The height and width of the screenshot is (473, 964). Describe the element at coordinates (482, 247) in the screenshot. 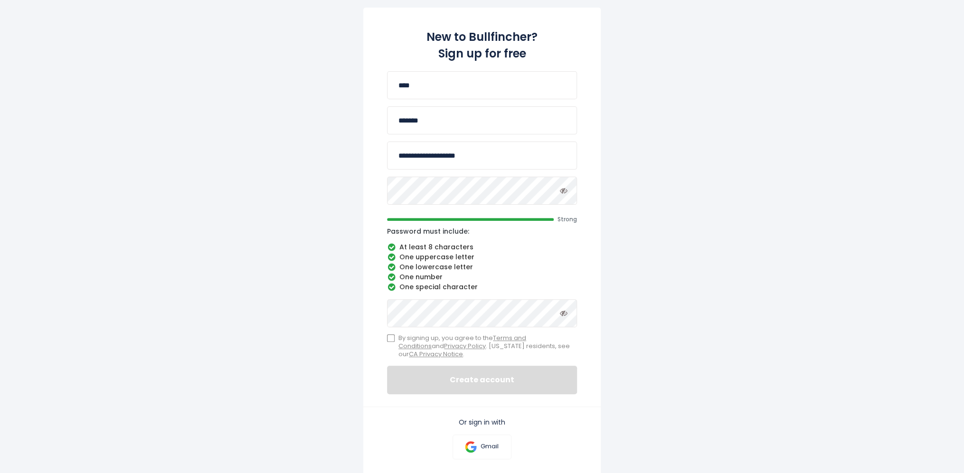

I see `li: At least 8 characters` at that location.